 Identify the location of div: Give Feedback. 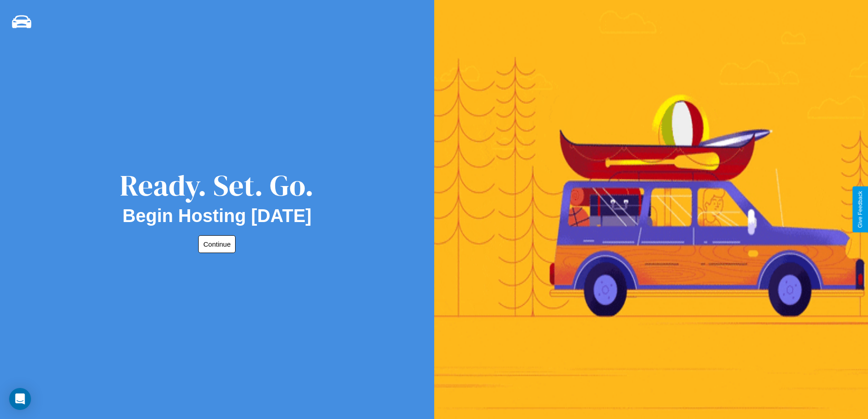
(860, 209).